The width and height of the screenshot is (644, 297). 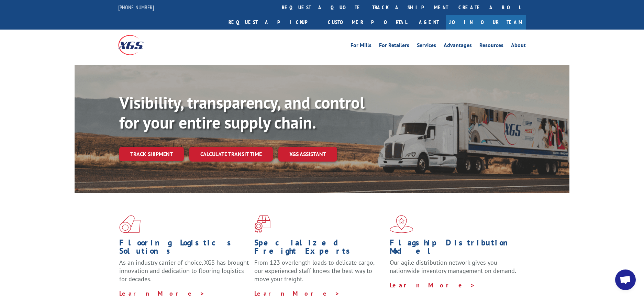 I want to click on a: XGS ASSISTANT, so click(x=307, y=154).